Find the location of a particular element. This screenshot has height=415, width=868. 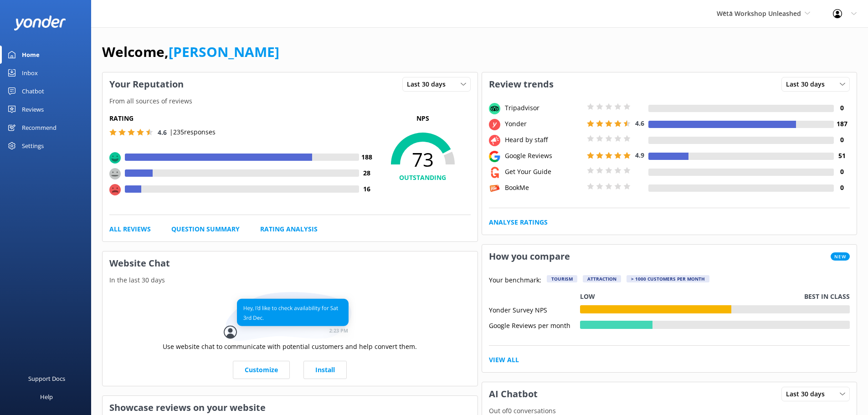

h4: 188 is located at coordinates (367, 157).